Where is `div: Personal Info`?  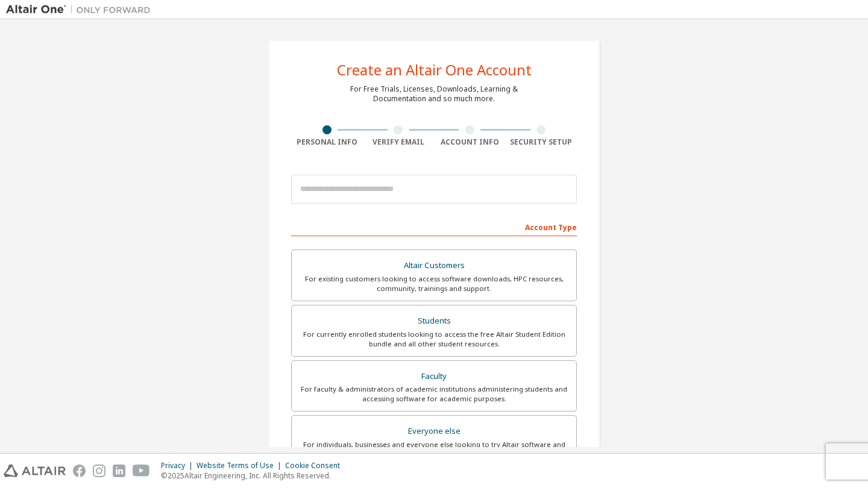 div: Personal Info is located at coordinates (327, 142).